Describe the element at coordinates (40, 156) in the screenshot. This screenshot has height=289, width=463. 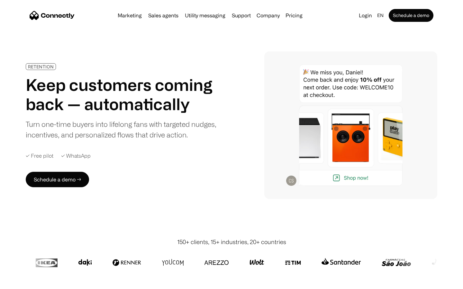
I see `div: ✓ Free pilot` at that location.